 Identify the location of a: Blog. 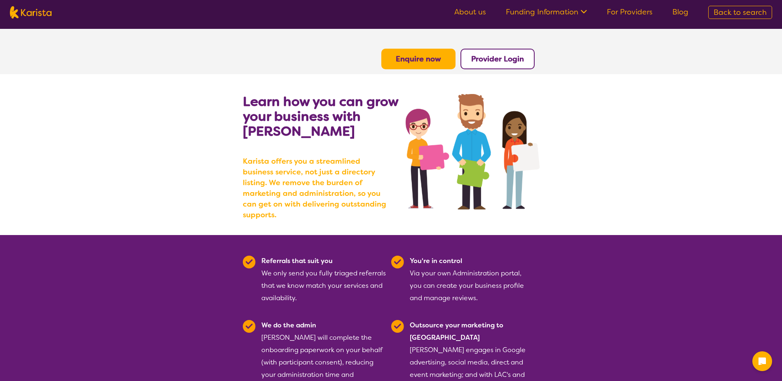
(680, 12).